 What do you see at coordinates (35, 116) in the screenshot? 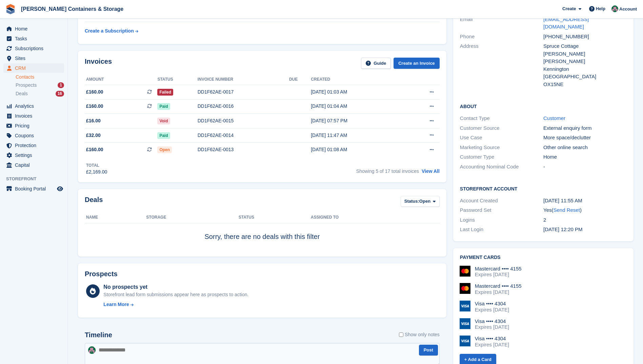
I see `span: Invoices` at bounding box center [35, 116].